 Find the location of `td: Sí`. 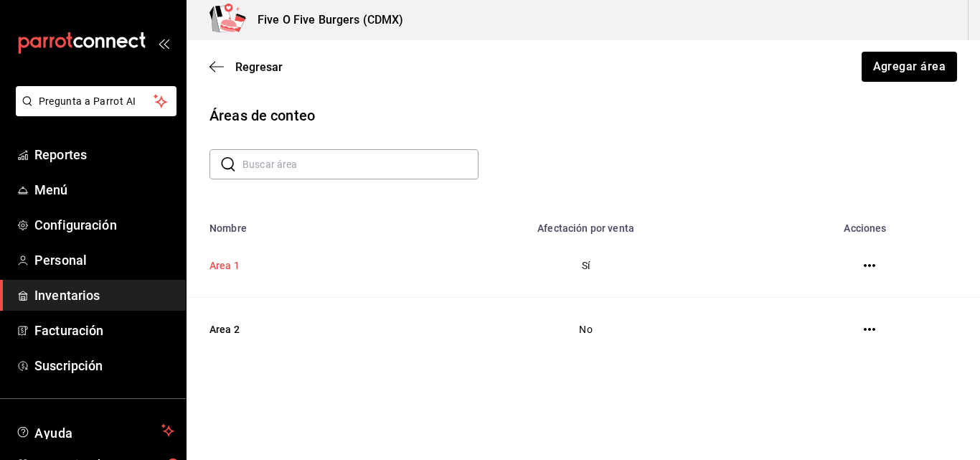

td: Sí is located at coordinates (585, 266).